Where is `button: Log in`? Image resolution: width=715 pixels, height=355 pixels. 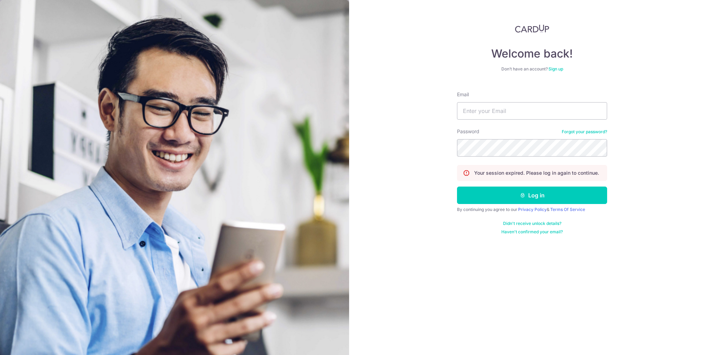
button: Log in is located at coordinates (532, 195).